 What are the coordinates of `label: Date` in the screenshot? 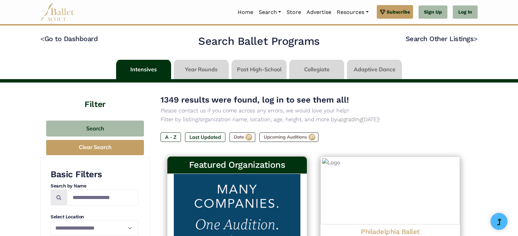 It's located at (242, 137).